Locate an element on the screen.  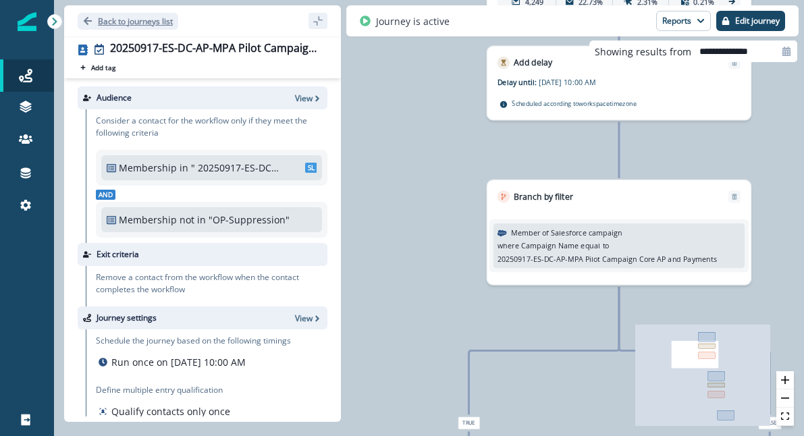
p: Define multiple entry qualification is located at coordinates (164, 390).